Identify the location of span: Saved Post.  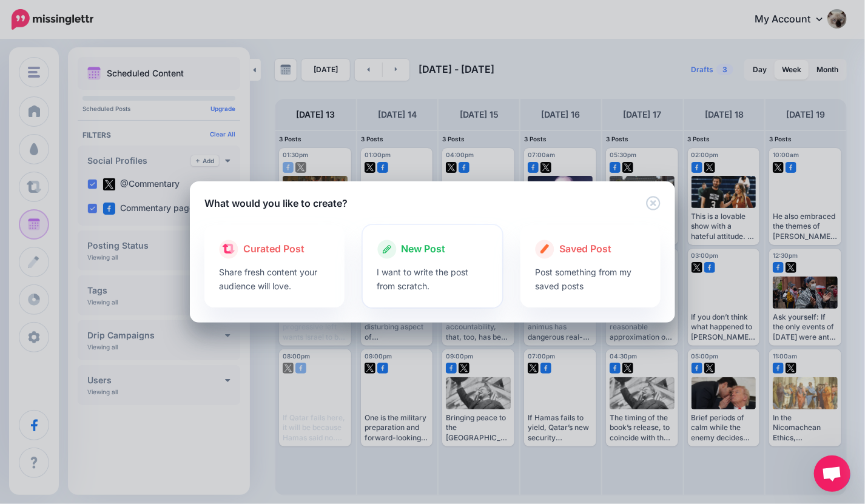
(585, 249).